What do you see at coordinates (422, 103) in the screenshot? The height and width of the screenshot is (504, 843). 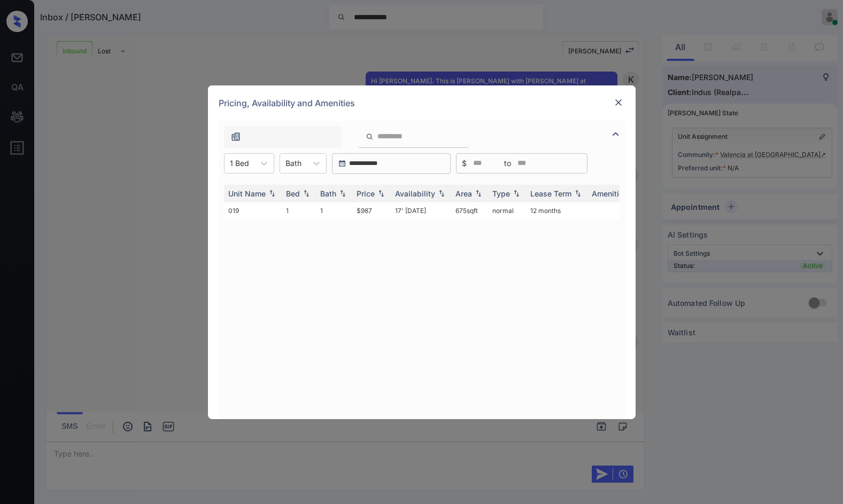 I see `div: Pricing, Availability and Amenities` at bounding box center [422, 103].